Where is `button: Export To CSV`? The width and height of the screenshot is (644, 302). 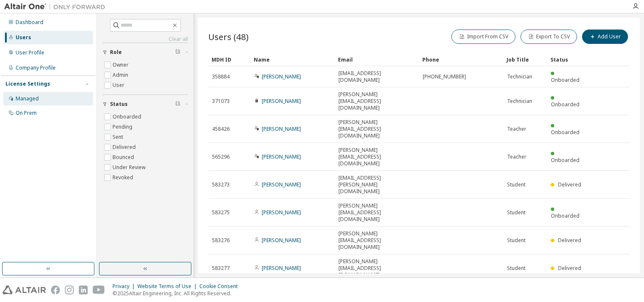 button: Export To CSV is located at coordinates (549, 37).